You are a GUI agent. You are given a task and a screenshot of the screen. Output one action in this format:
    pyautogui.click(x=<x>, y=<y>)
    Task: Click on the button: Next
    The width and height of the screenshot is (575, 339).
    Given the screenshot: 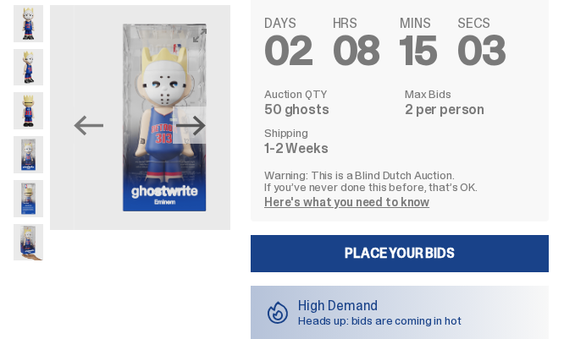 What is the action you would take?
    pyautogui.click(x=191, y=125)
    